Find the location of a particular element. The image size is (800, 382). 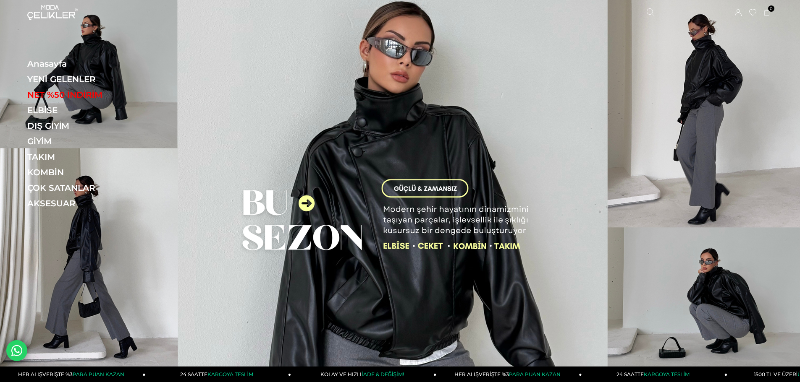

a: ELBİSE is located at coordinates (85, 110).